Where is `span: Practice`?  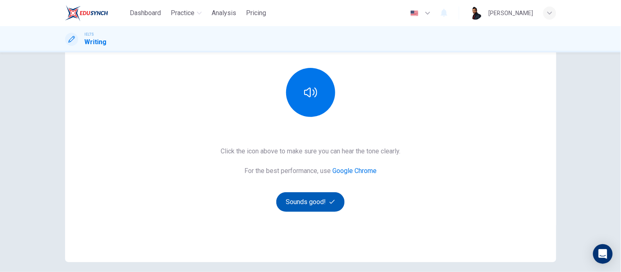
span: Practice is located at coordinates (182, 13).